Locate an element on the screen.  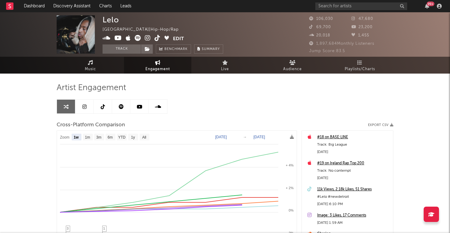
a: Audience is located at coordinates (292, 65).